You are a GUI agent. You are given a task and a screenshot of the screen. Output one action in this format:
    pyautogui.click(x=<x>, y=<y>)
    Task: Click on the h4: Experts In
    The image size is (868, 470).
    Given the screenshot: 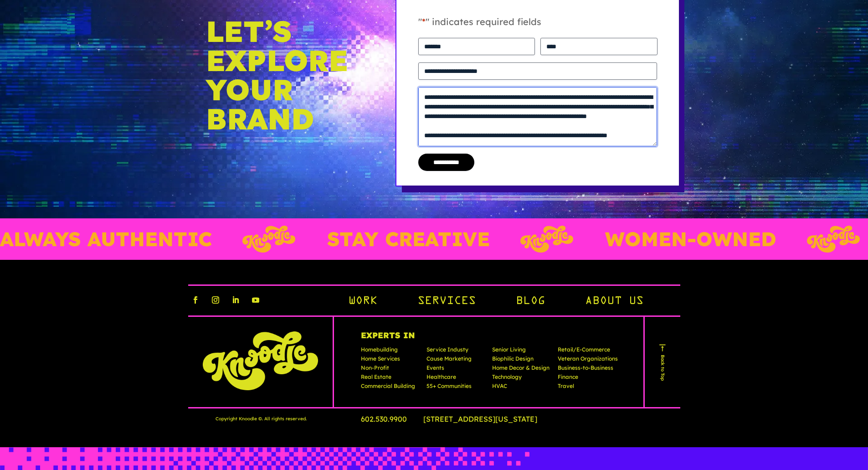 What is the action you would take?
    pyautogui.click(x=489, y=339)
    